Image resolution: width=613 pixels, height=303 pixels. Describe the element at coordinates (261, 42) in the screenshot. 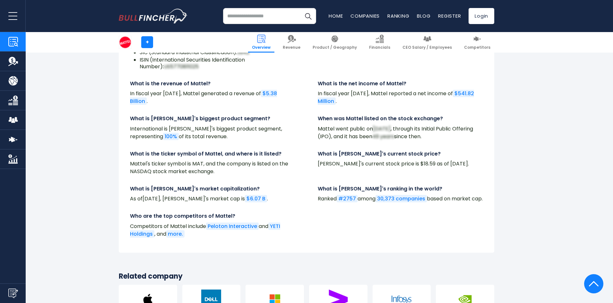

I see `a: Overview` at that location.